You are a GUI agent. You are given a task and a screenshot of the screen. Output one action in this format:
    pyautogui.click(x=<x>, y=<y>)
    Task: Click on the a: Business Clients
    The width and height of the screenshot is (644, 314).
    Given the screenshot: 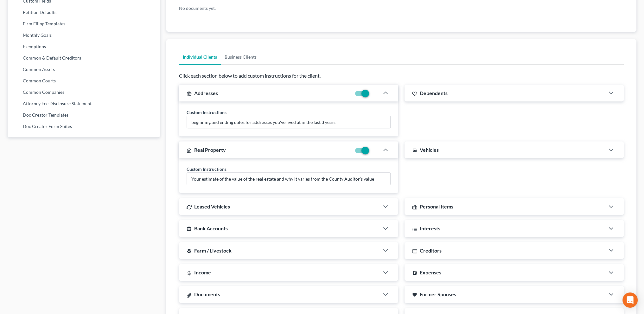 What is the action you would take?
    pyautogui.click(x=240, y=57)
    